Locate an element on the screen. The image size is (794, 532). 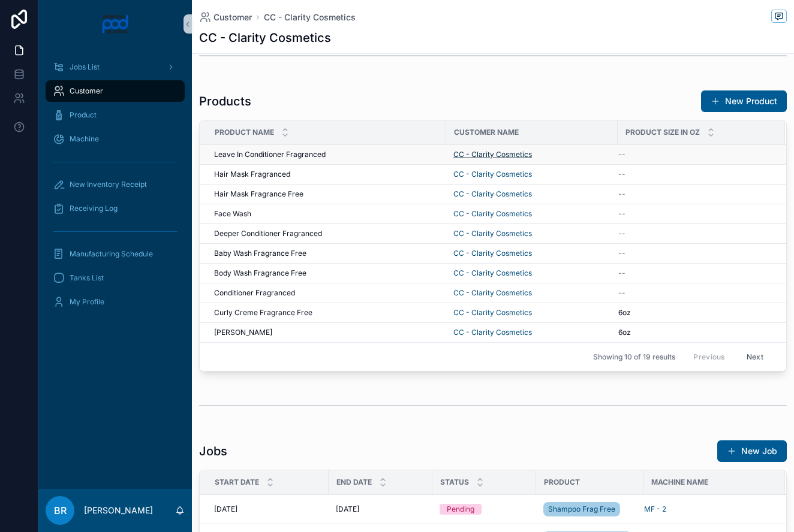
span: 6oz is located at coordinates (624, 313).